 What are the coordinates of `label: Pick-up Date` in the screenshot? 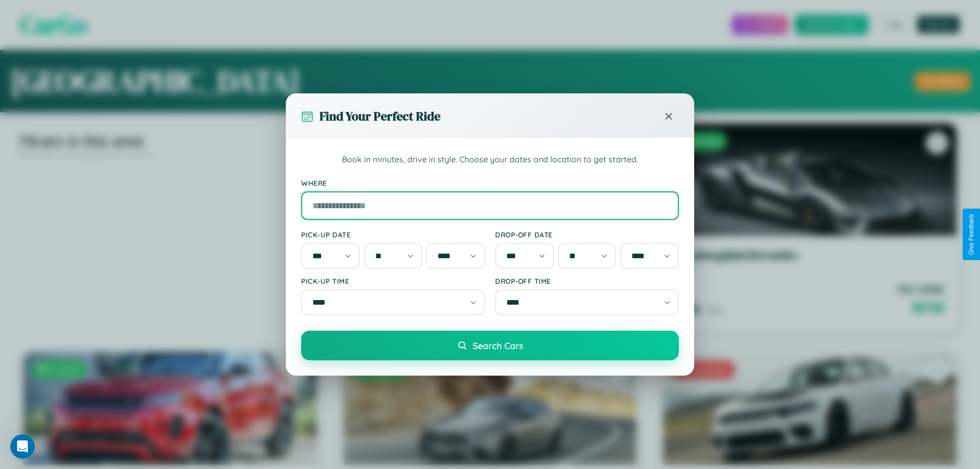 It's located at (393, 234).